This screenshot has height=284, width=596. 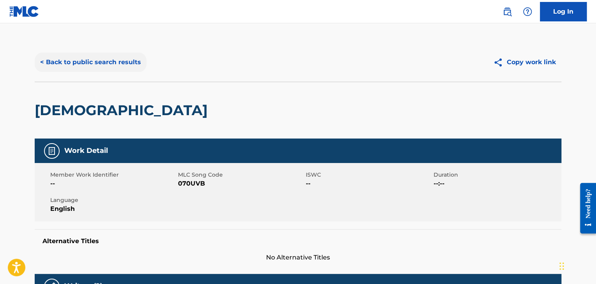 What do you see at coordinates (298, 242) in the screenshot?
I see `h5: Alternative Titles` at bounding box center [298, 242].